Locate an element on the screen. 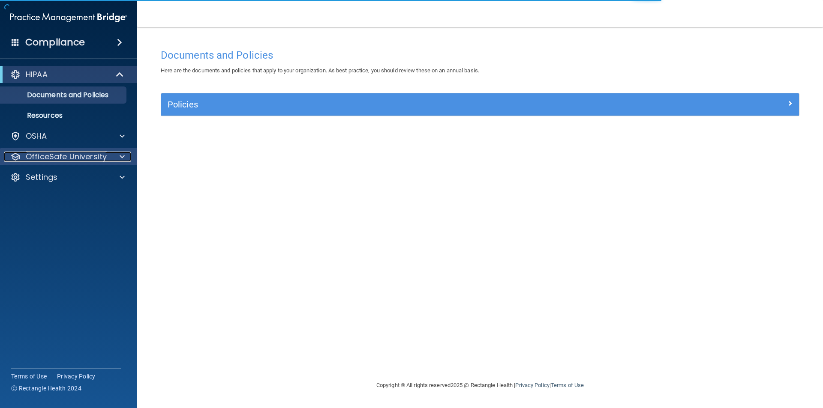 The image size is (823, 408). a: OfficeSafe University is located at coordinates (67, 157).